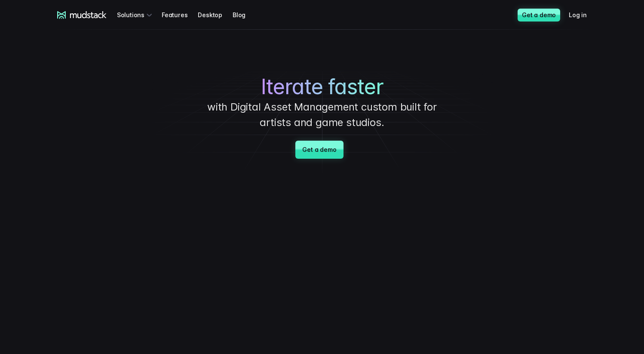 This screenshot has height=354, width=644. What do you see at coordinates (583, 14) in the screenshot?
I see `a: Log in` at bounding box center [583, 14].